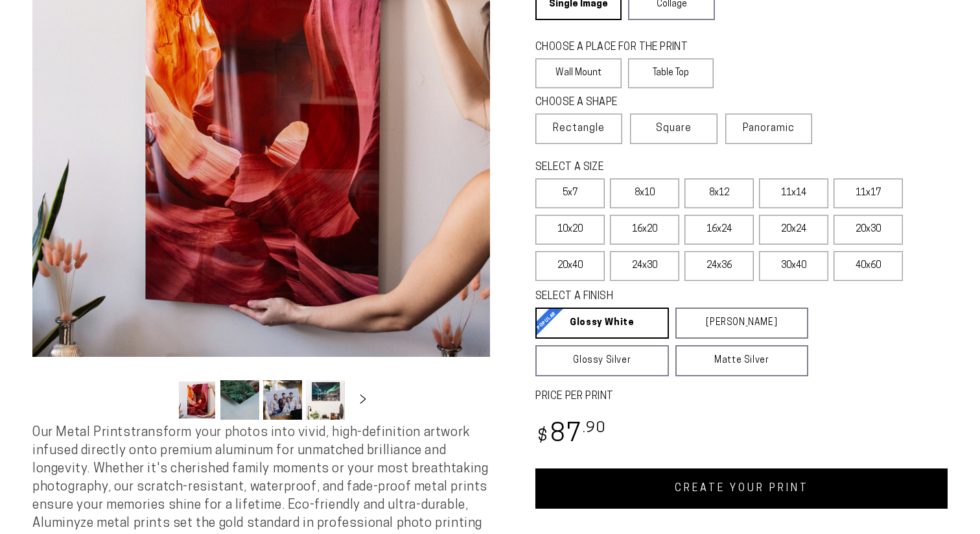 This screenshot has width=980, height=534. Describe the element at coordinates (794, 266) in the screenshot. I see `label: 30x40` at that location.